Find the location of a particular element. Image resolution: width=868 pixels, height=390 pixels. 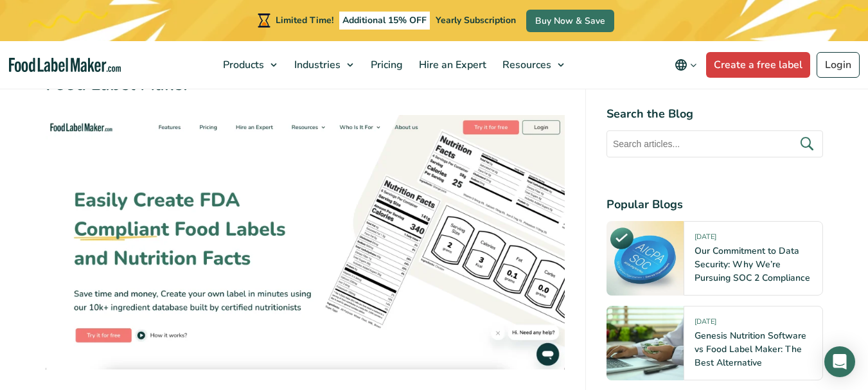

a: Create a free label is located at coordinates (759, 65).